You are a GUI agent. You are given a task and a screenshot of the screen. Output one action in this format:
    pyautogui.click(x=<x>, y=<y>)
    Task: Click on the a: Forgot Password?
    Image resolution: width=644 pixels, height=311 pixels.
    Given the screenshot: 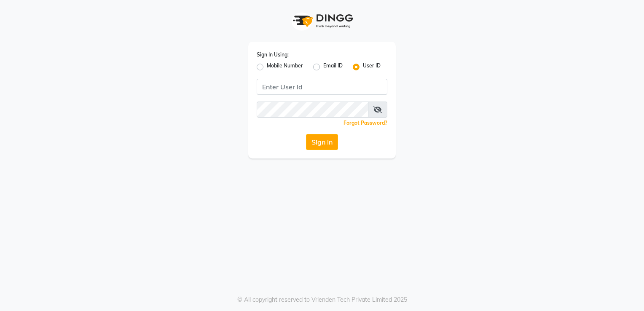 What is the action you would take?
    pyautogui.click(x=366, y=123)
    